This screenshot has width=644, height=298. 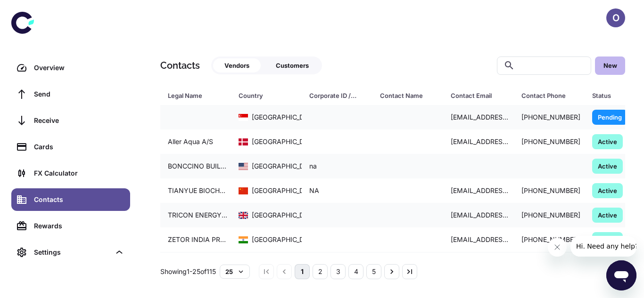 What do you see at coordinates (610, 117) in the screenshot?
I see `span: Pending` at bounding box center [610, 117].